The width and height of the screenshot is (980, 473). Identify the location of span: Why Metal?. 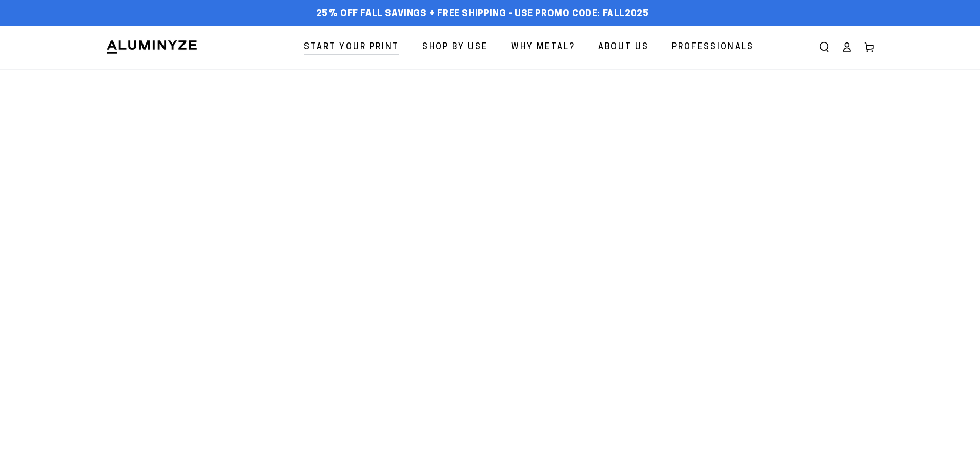
(543, 47).